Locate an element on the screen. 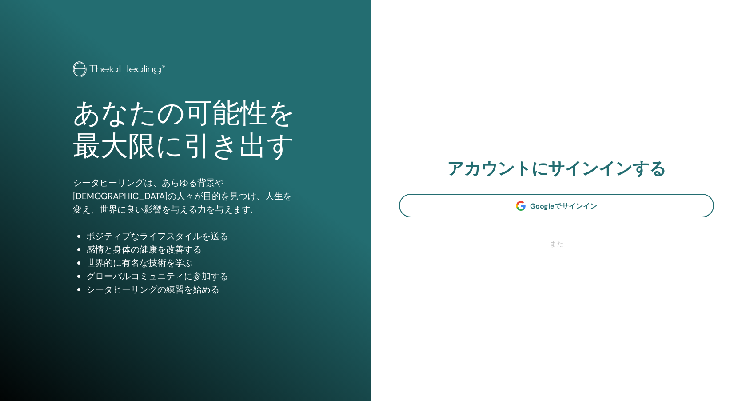 Image resolution: width=742 pixels, height=401 pixels. li: 世界的に有名な技術を学ぶ is located at coordinates (192, 262).